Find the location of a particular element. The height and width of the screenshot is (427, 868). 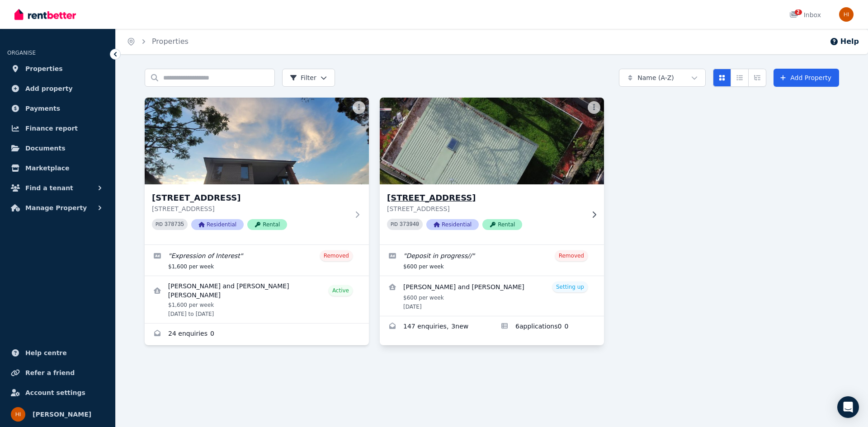

span: Find a tenant is located at coordinates (50, 188).